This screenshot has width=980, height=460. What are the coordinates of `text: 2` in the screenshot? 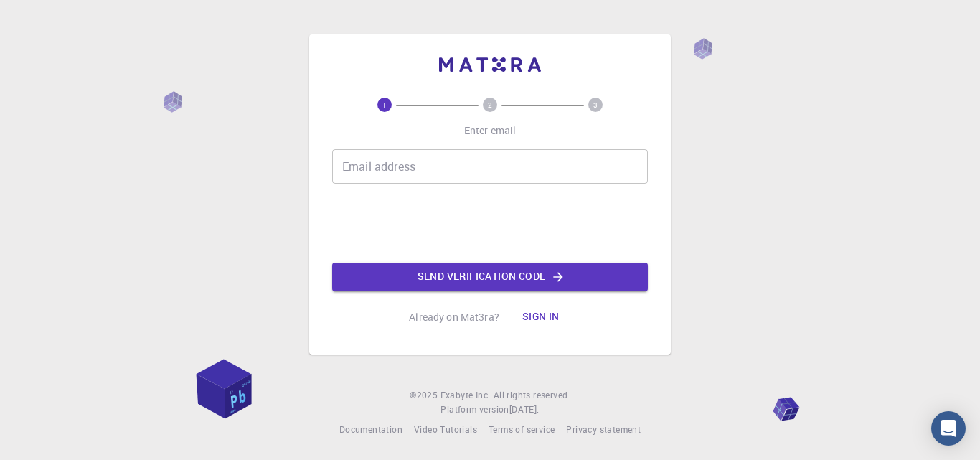 It's located at (490, 105).